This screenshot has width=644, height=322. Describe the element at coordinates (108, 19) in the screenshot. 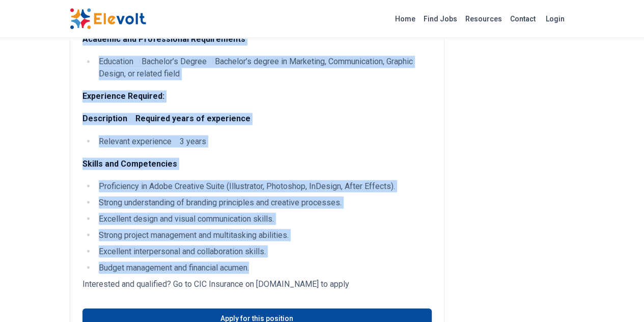

I see `img: Elevolt` at that location.